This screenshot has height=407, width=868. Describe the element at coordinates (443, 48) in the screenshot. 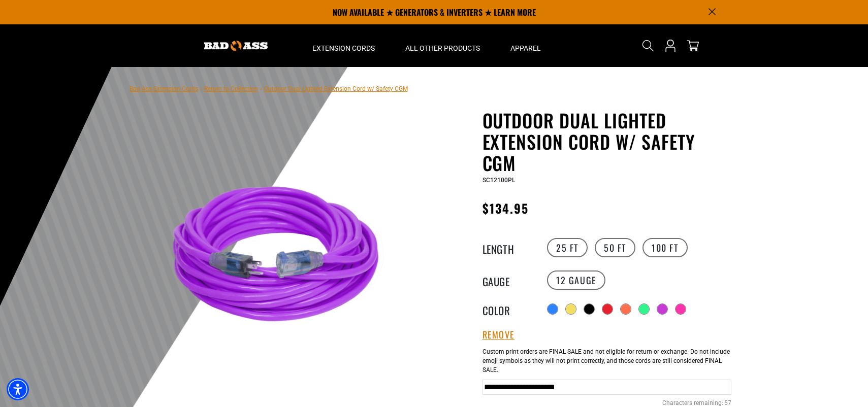

I see `span: All Other Products` at that location.